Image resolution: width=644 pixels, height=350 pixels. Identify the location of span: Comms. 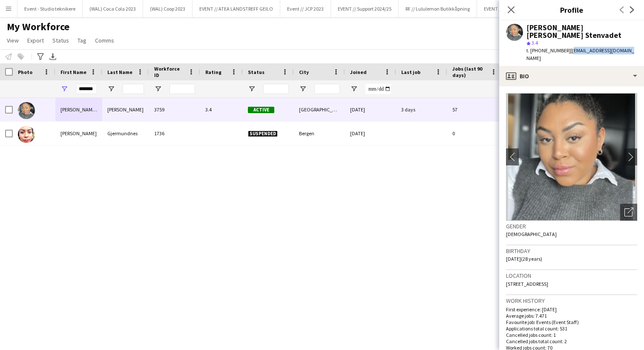
(104, 41).